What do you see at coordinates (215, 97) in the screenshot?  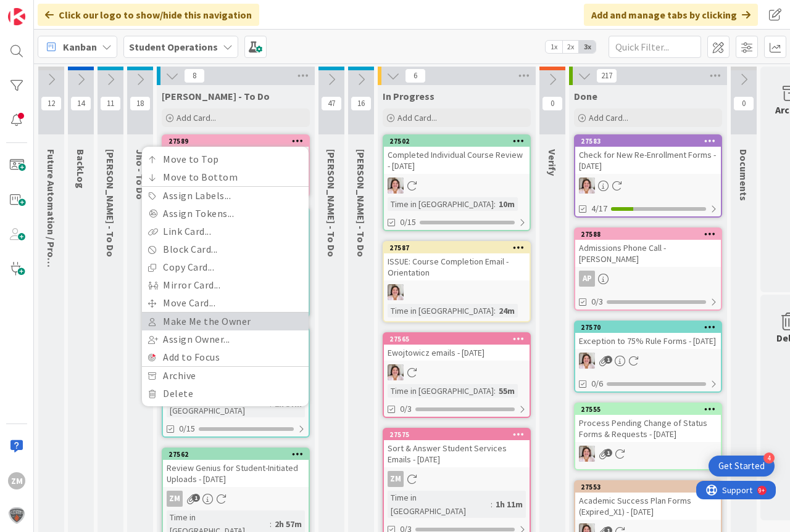 I see `span: Zaida - To Do` at bounding box center [215, 97].